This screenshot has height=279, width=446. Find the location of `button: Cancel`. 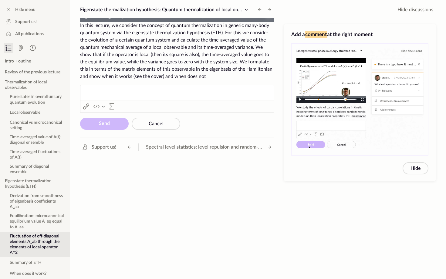

button: Cancel is located at coordinates (156, 124).